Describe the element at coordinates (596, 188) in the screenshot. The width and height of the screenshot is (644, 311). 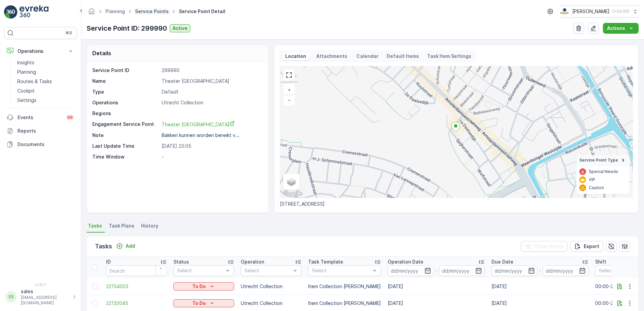
I see `p: Caution` at that location.